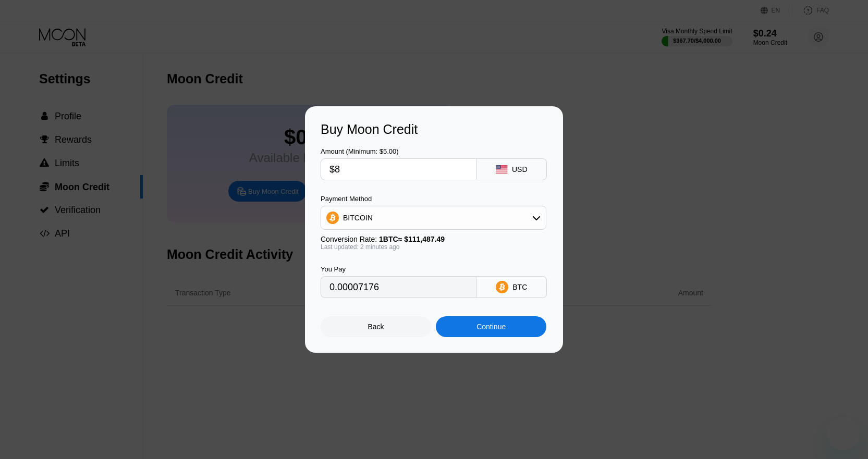 This screenshot has height=459, width=868. What do you see at coordinates (412, 240) in the screenshot?
I see `span: 1 BTC ≈ $111,487.49` at bounding box center [412, 240].